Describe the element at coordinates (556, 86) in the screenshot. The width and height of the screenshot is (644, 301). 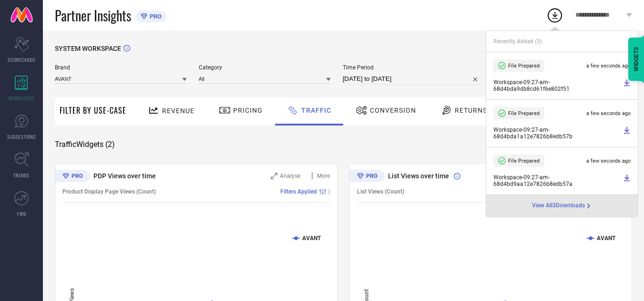
I see `span: Workspace - 09:27-am - 68d4bda9db8cd61f6e802f51` at that location.